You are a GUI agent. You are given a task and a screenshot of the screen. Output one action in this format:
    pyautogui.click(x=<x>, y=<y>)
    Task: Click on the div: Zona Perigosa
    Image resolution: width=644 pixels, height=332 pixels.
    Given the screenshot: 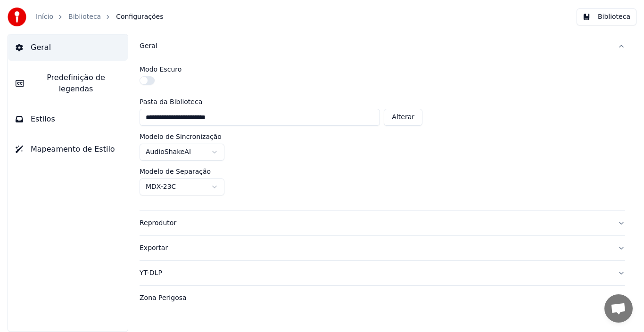 What is the action you would take?
    pyautogui.click(x=375, y=298)
    